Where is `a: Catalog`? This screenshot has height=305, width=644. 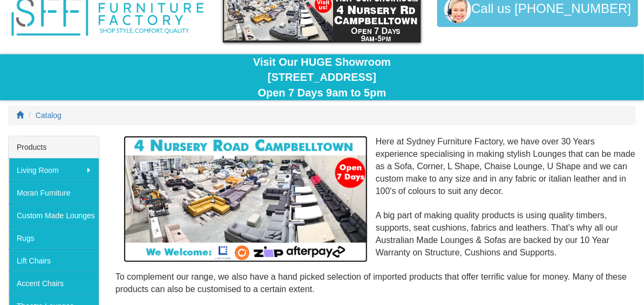 a: Catalog is located at coordinates (48, 115).